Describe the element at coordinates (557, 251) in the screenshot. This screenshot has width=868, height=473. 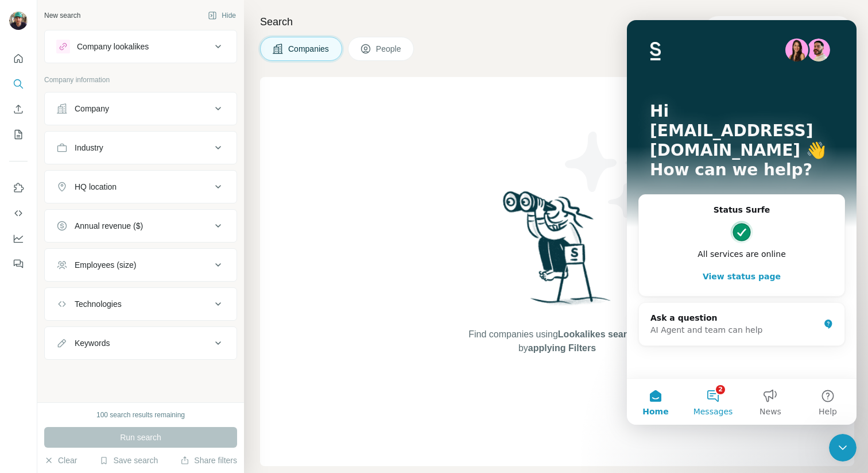
I see `img: Surfe Illustration - Woman searching with binoculars` at that location.